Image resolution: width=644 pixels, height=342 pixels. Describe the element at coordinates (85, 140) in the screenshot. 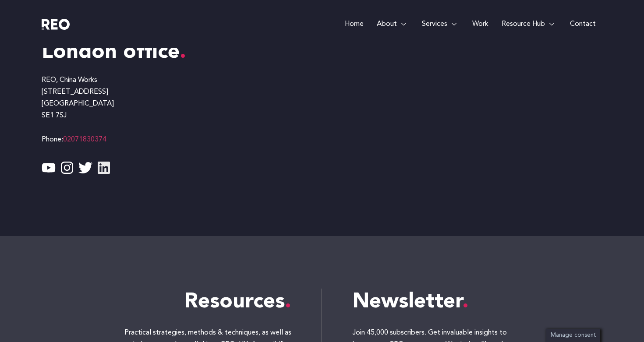

I see `a: 02071830374` at that location.